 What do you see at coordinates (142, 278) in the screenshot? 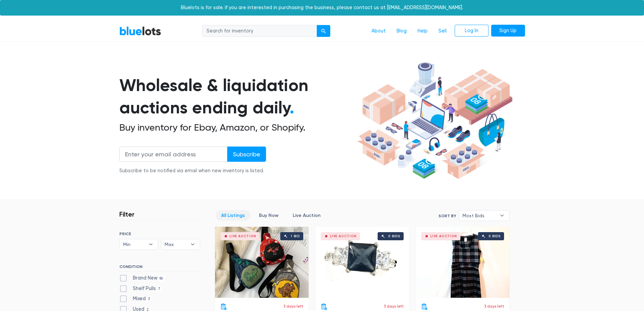
I see `label: Brand New` at bounding box center [142, 278].